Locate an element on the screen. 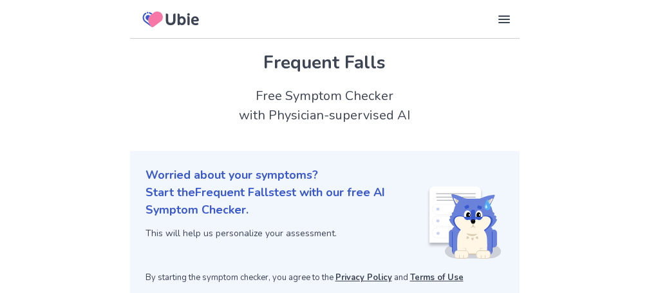 This screenshot has height=293, width=649. a: Terms of Use is located at coordinates (437, 277).